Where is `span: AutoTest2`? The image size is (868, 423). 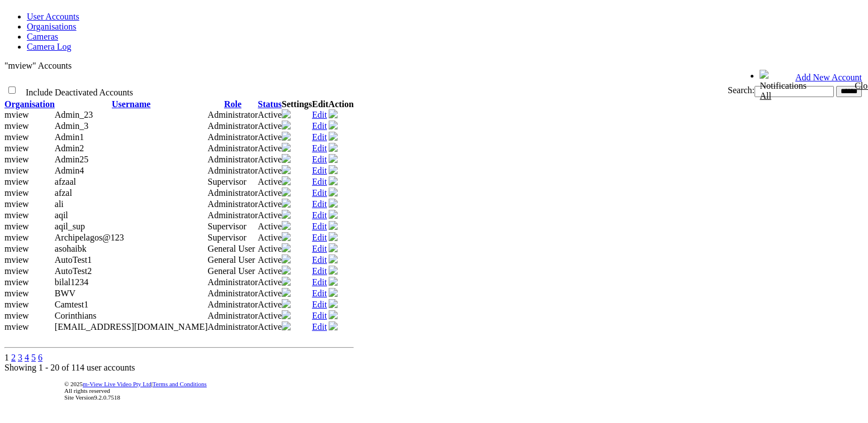 span: AutoTest2 is located at coordinates (73, 271).